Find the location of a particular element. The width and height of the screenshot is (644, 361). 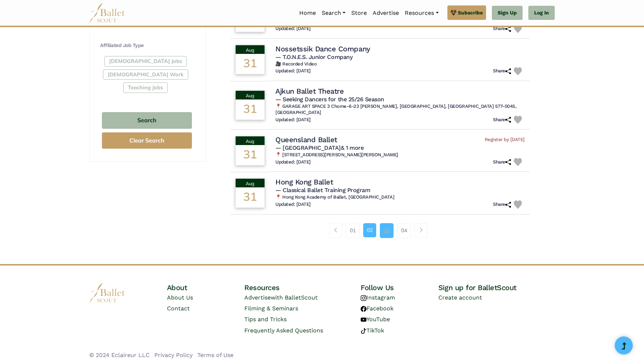

img: logo is located at coordinates (107, 292).